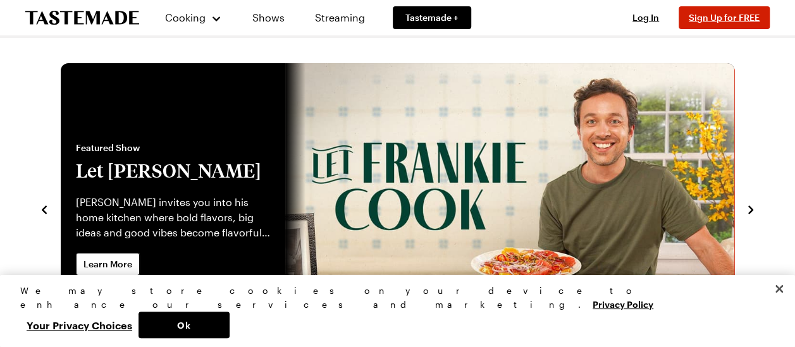 The image size is (795, 347). I want to click on button: Close, so click(779, 289).